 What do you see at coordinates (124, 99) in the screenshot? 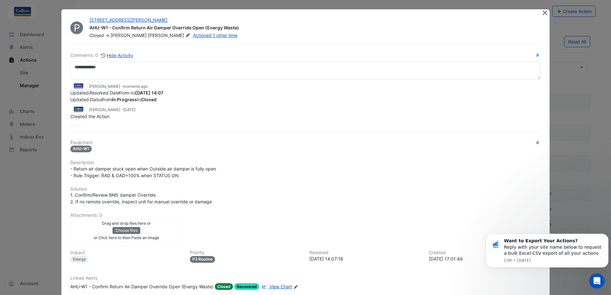
I see `strong: In Progress` at bounding box center [124, 99].